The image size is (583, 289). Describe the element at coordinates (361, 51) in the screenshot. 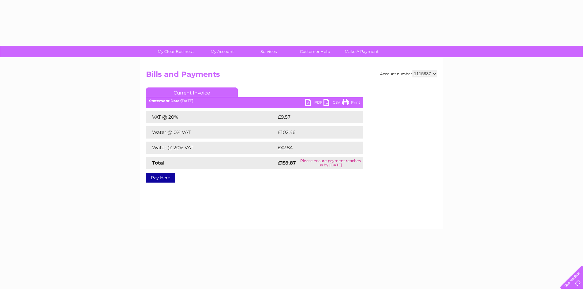

I see `a: Make A Payment` at that location.